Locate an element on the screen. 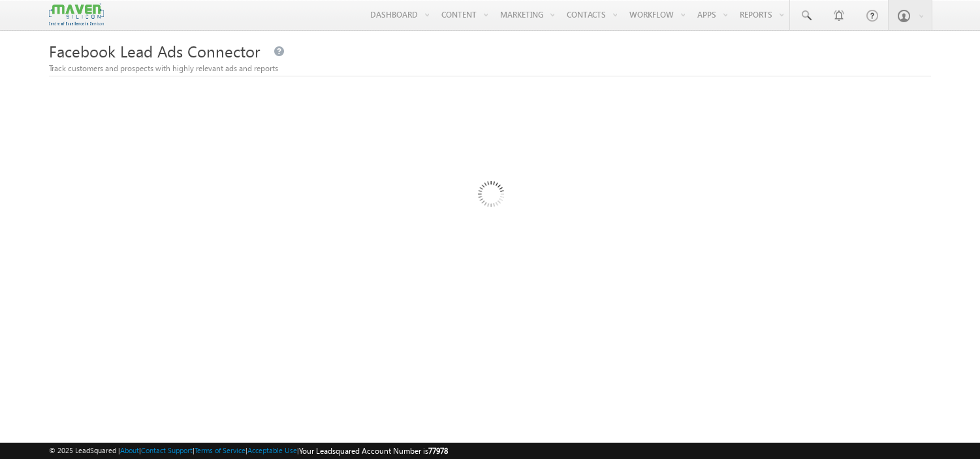 The height and width of the screenshot is (459, 980). span: © 2025 LeadSquared | | | | | is located at coordinates (248, 451).